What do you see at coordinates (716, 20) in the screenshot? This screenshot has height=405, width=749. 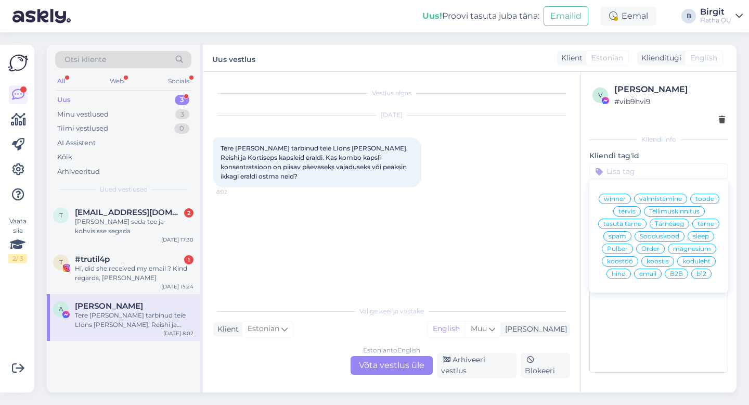 I see `div: Hatha OÜ` at bounding box center [716, 20].